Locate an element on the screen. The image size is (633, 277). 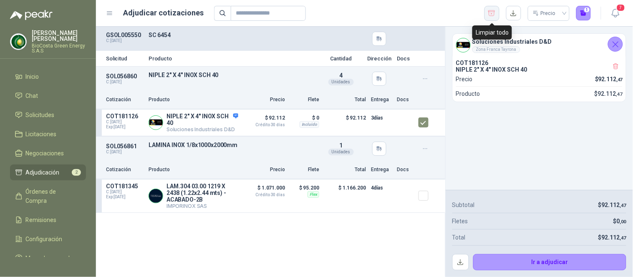
div: Zona Franca Tayrona is located at coordinates (496, 50).